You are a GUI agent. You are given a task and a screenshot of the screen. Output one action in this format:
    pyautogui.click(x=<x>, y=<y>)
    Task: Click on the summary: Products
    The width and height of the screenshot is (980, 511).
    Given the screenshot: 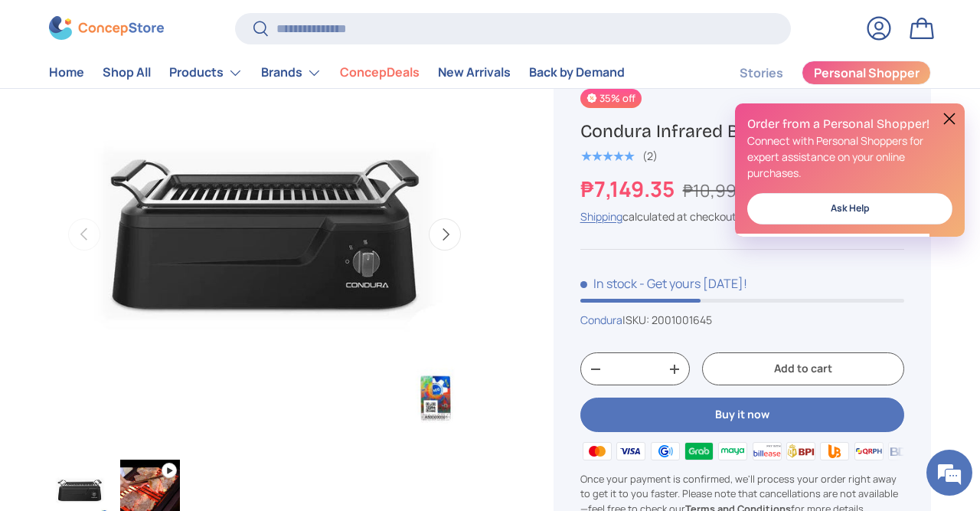 What is the action you would take?
    pyautogui.click(x=206, y=73)
    